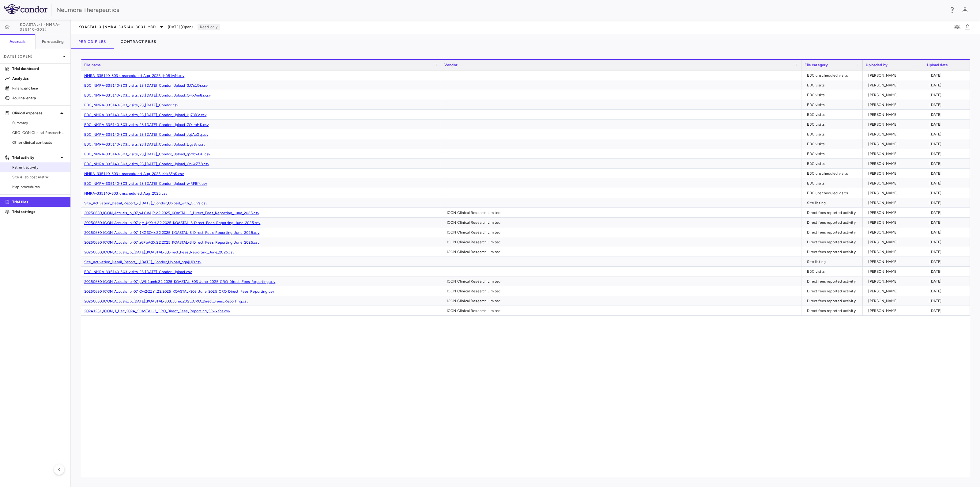 This screenshot has width=980, height=487. I want to click on p: Trial dashboard, so click(39, 68).